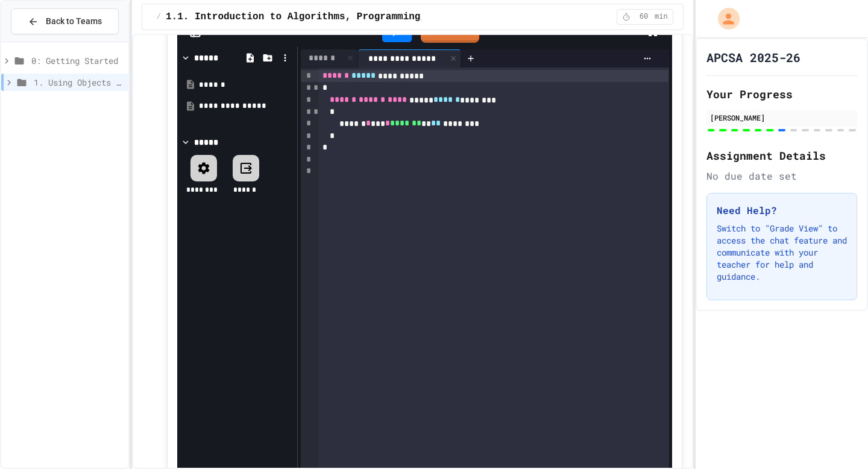 The image size is (868, 469). Describe the element at coordinates (724, 19) in the screenshot. I see `div: My Account` at that location.